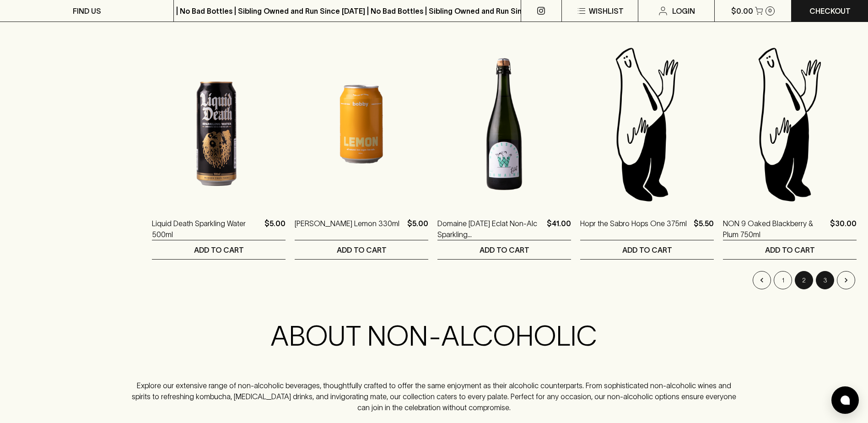 This screenshot has width=868, height=423. Describe the element at coordinates (826, 280) in the screenshot. I see `button: Go to page 3` at that location.